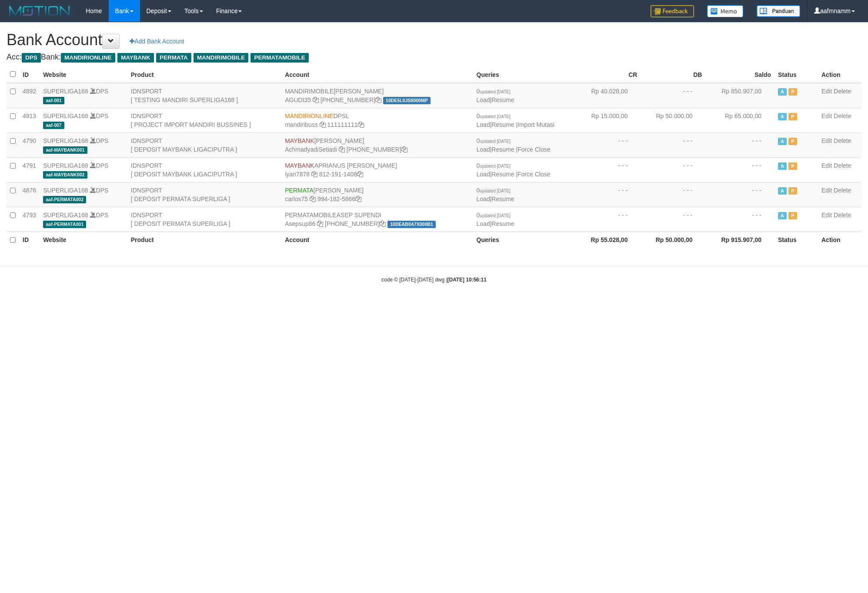 The width and height of the screenshot is (868, 593). What do you see at coordinates (434, 40) in the screenshot?
I see `h1: Bank Account` at bounding box center [434, 40].